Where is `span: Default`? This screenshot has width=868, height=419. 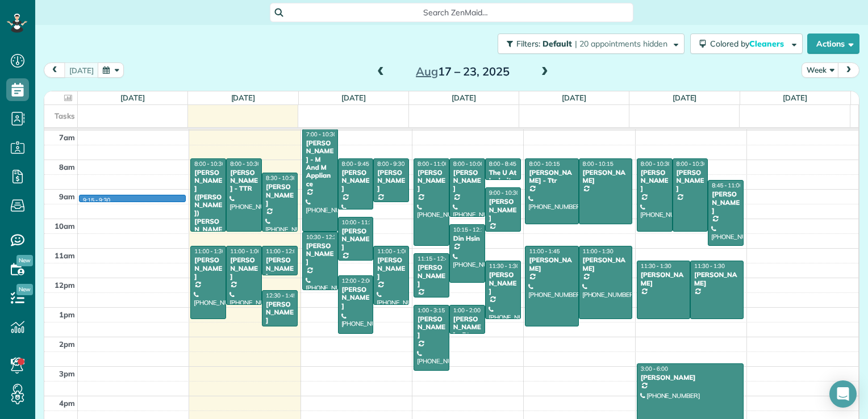 span: Default is located at coordinates (557, 43).